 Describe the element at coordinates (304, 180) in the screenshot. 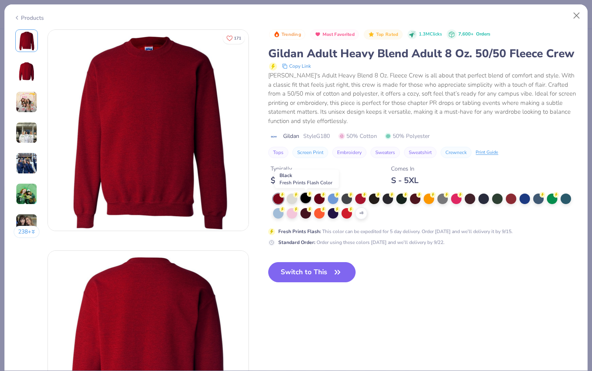

I see `div: $ 20.00 - $ 28.00` at that location.